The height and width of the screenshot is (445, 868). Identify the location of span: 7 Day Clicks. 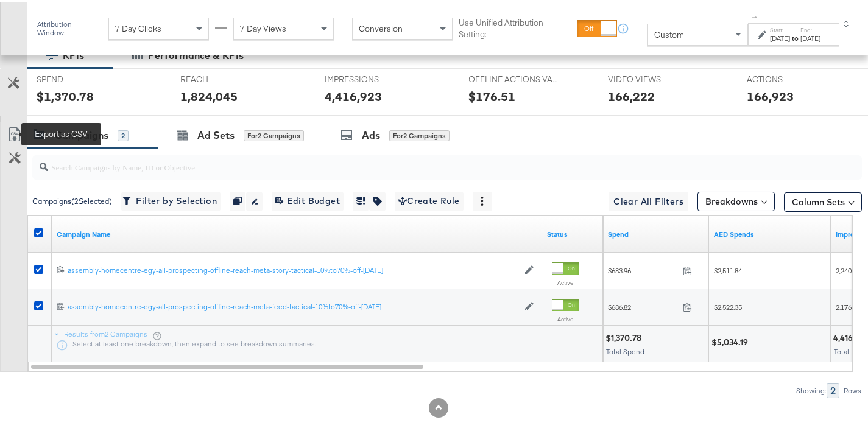
(138, 26).